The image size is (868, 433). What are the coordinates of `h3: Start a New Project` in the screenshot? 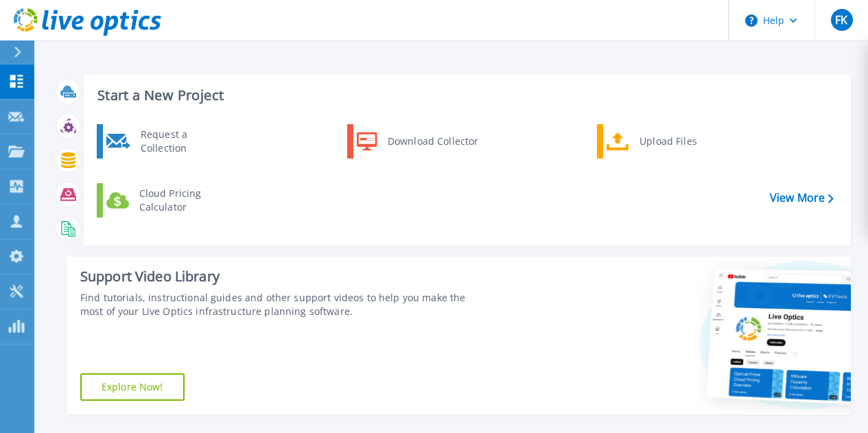 It's located at (465, 95).